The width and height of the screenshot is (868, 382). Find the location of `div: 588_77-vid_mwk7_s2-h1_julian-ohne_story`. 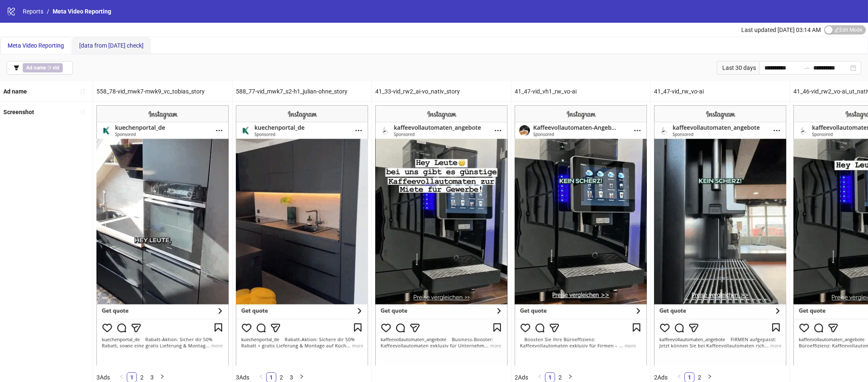

div: 588_77-vid_mwk7_s2-h1_julian-ohne_story is located at coordinates (302, 91).